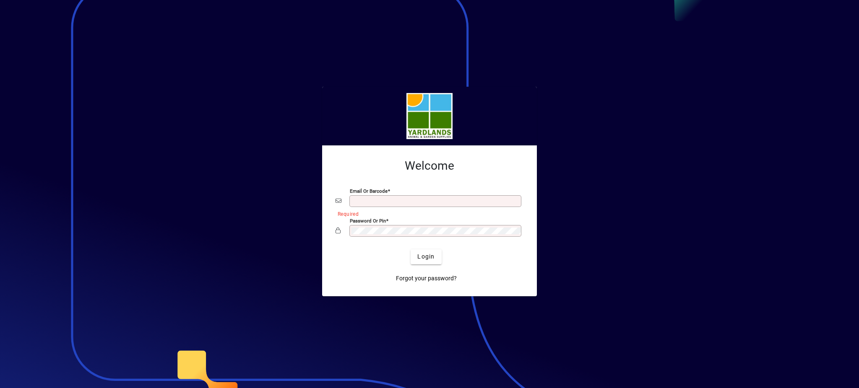 Image resolution: width=859 pixels, height=388 pixels. What do you see at coordinates (368, 221) in the screenshot?
I see `mat-label: Password or Pin` at bounding box center [368, 221].